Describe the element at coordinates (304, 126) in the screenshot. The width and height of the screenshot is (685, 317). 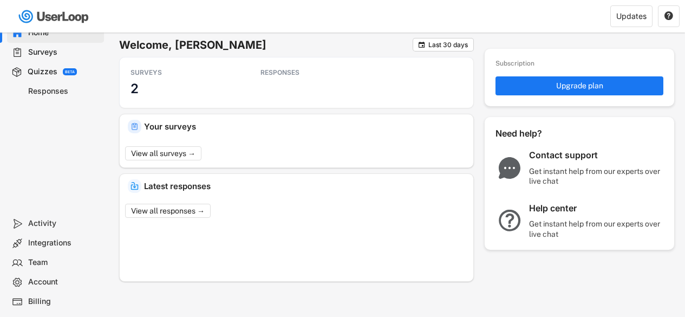
I see `div: Your surveys` at that location.